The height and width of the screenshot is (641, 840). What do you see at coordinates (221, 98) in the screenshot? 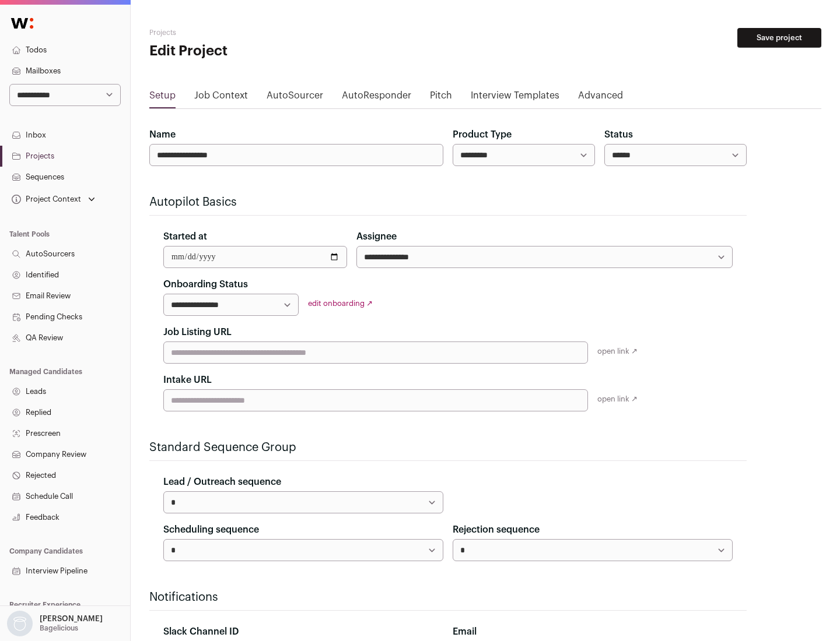
I see `a: Job Context` at bounding box center [221, 98].